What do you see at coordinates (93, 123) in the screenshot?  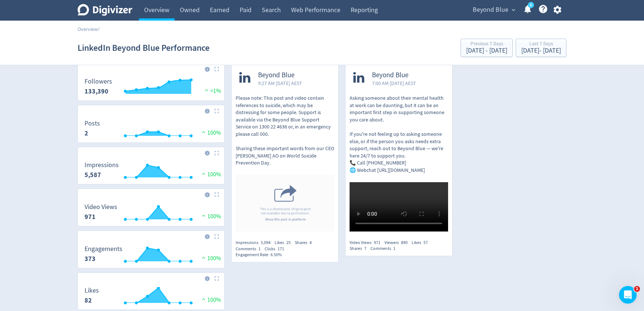 I see `dt: Posts` at bounding box center [93, 123].